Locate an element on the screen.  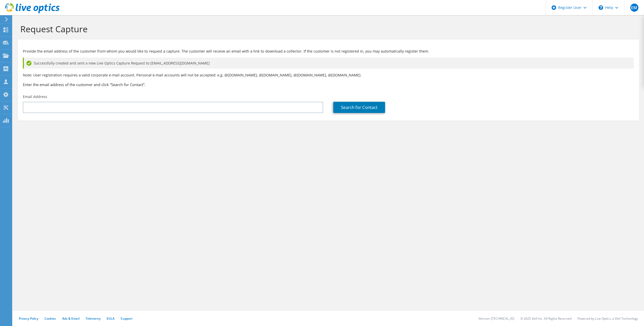
li: © 2025 Dell Inc. All Rights Reserved is located at coordinates (546, 318).